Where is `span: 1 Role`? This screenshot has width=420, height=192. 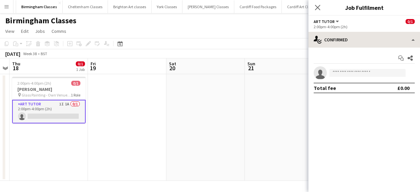 span: 1 Role is located at coordinates (75, 95).